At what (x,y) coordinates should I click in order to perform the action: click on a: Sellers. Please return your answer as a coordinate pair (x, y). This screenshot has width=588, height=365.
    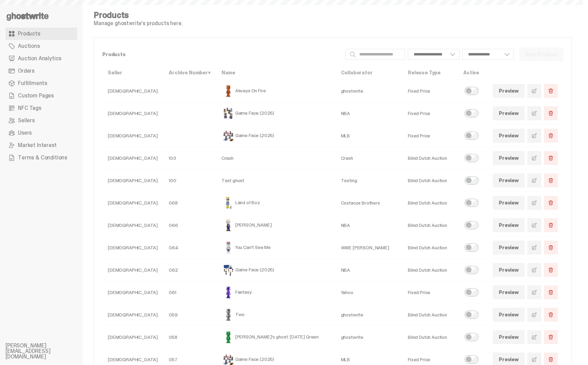
    Looking at the image, I should click on (41, 120).